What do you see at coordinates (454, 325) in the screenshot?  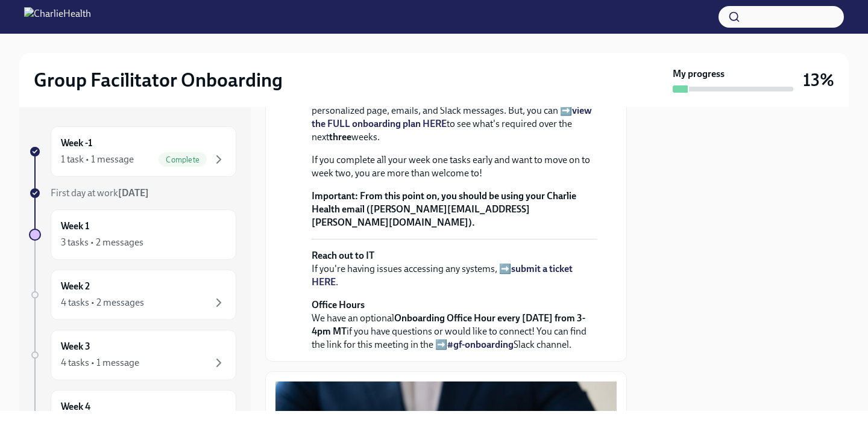 I see `p: We have an optional if you have questions or would like to connect! You can find the link for thi...` at bounding box center [454, 325].